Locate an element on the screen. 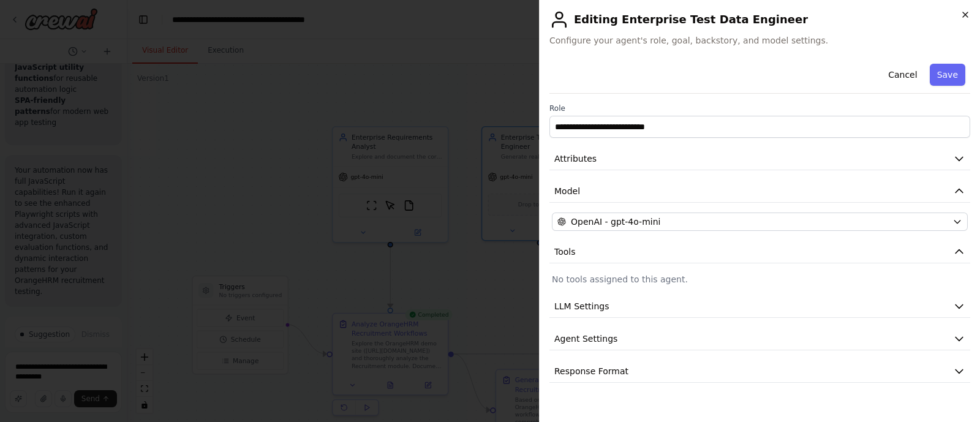 This screenshot has width=980, height=422. span: Attributes is located at coordinates (575, 159).